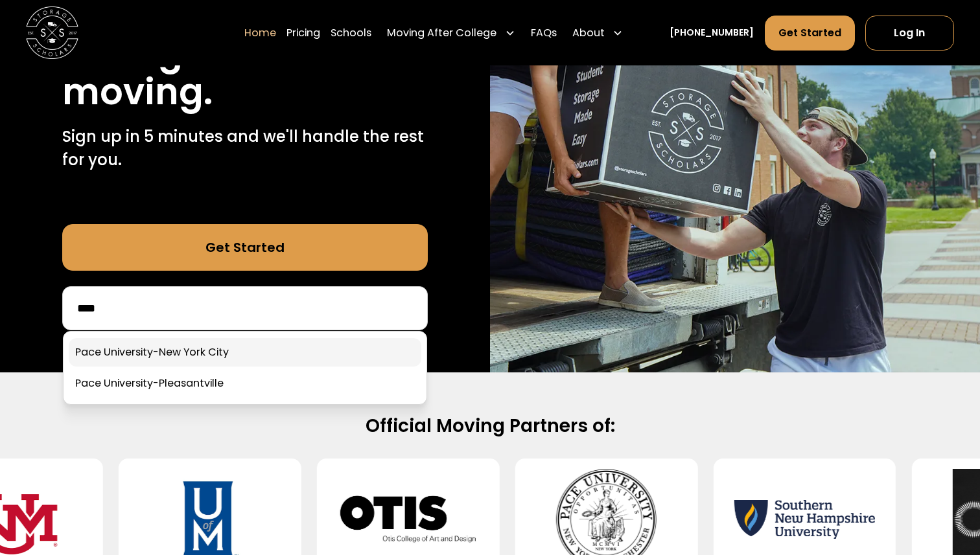 Image resolution: width=980 pixels, height=555 pixels. Describe the element at coordinates (260, 32) in the screenshot. I see `a: Home` at that location.